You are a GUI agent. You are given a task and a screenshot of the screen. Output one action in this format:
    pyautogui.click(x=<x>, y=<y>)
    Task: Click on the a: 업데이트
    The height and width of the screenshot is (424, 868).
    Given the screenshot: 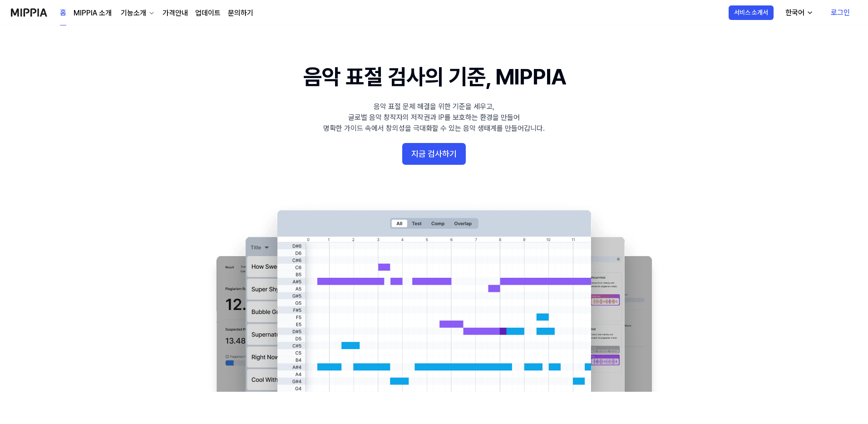 What is the action you would take?
    pyautogui.click(x=208, y=13)
    